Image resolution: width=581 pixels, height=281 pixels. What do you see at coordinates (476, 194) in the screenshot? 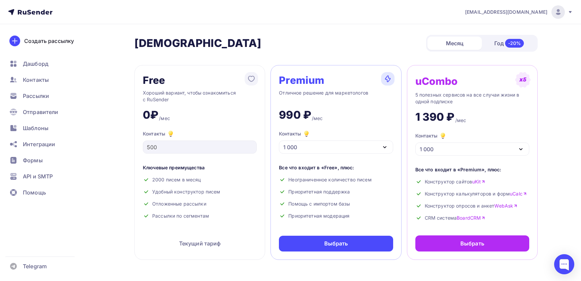
I see `span: Конструктор калькуляторов и форм` at bounding box center [476, 194].